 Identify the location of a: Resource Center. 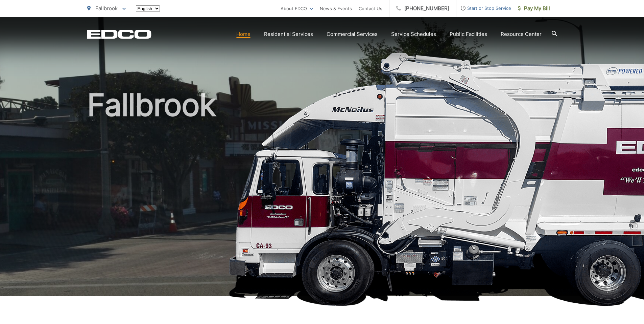
(521, 34).